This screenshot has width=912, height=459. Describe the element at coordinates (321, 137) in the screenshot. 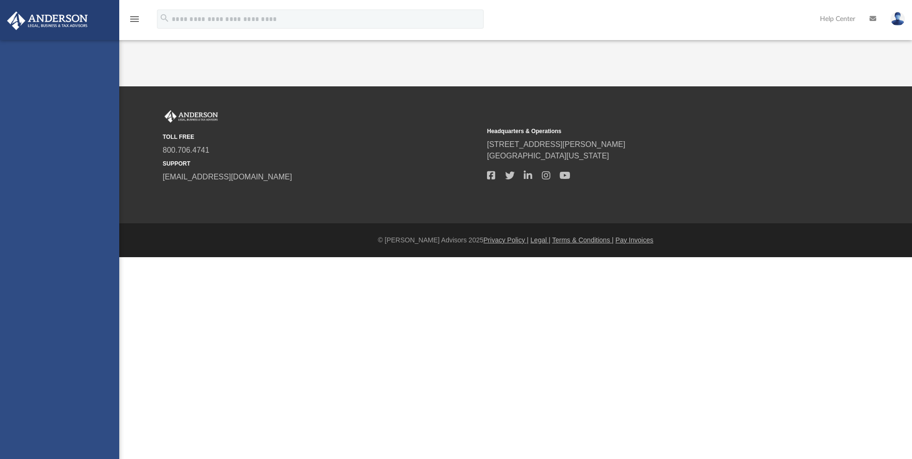

I see `small: TOLL FREE` at that location.